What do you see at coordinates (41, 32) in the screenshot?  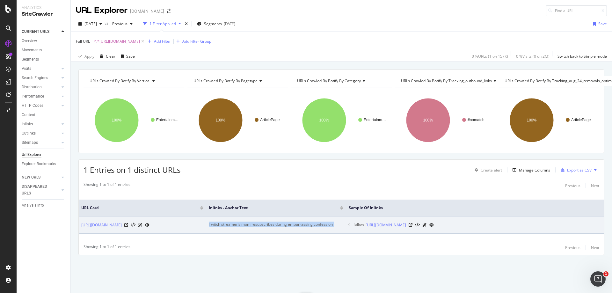 I see `a: CURRENT URLS` at bounding box center [41, 32].